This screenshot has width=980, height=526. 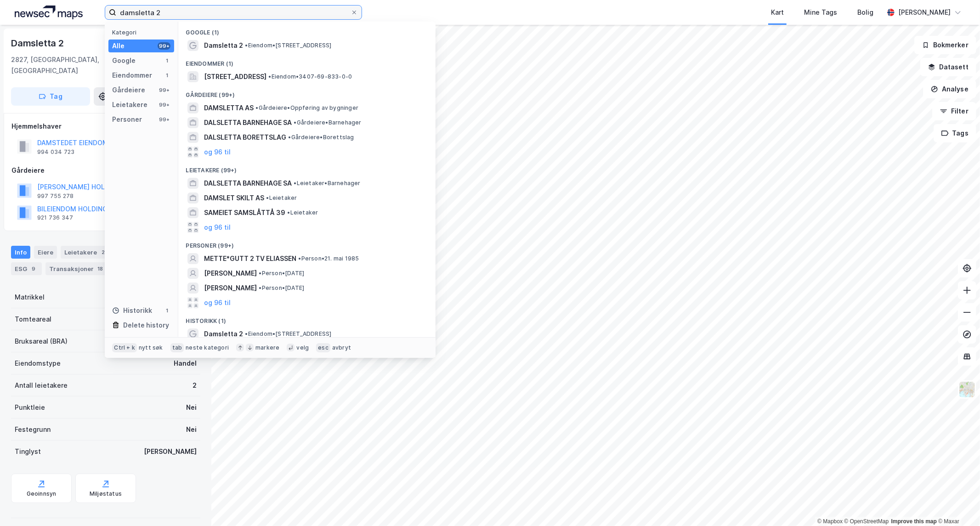 What do you see at coordinates (308, 92) in the screenshot?
I see `div: Gårdeiere (99+)` at bounding box center [308, 92].